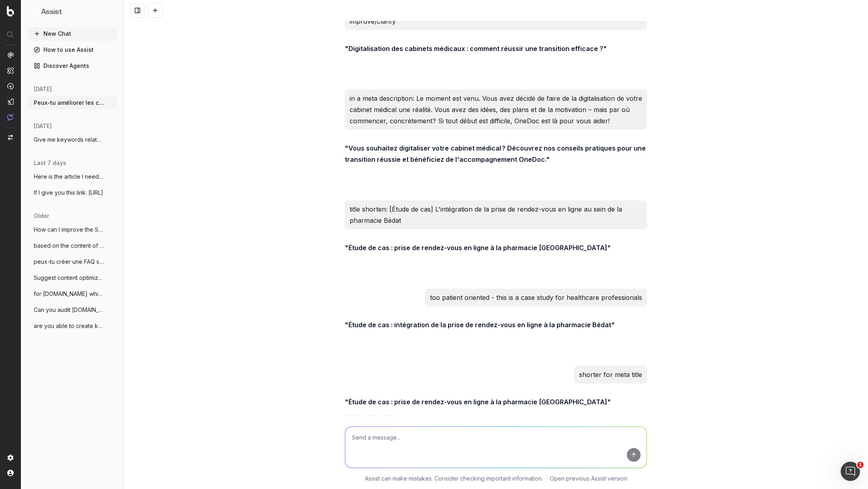 This screenshot has width=868, height=489. I want to click on a: Open previous Assist version, so click(588, 479).